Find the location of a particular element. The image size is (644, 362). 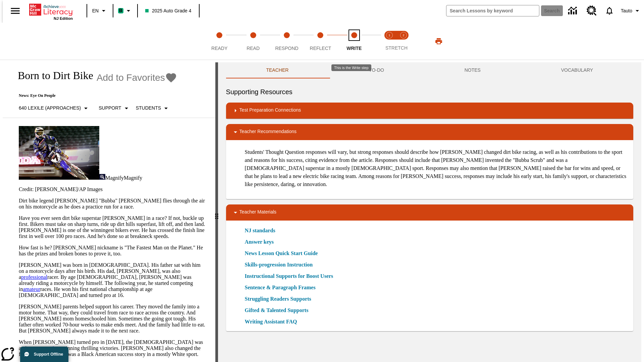

button: Select Student is located at coordinates (153, 108).